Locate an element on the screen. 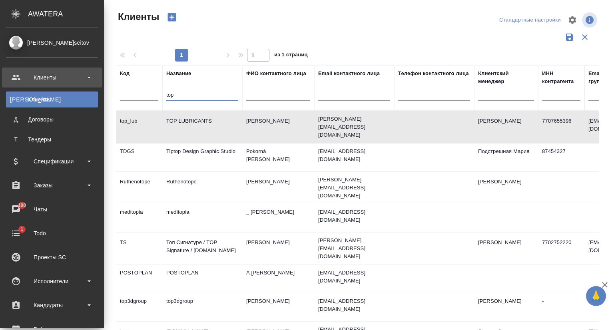 This screenshot has width=614, height=330. span: Настроить таблицу is located at coordinates (572, 20).